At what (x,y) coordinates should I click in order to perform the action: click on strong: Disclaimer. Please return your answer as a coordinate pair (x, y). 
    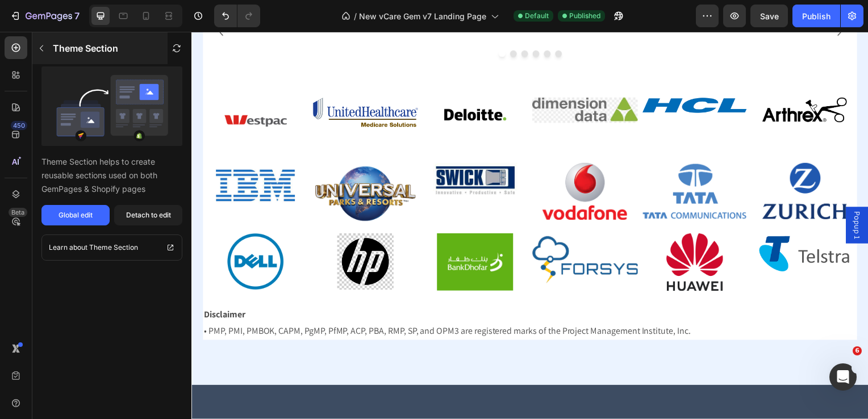
    Looking at the image, I should click on (33, 284).